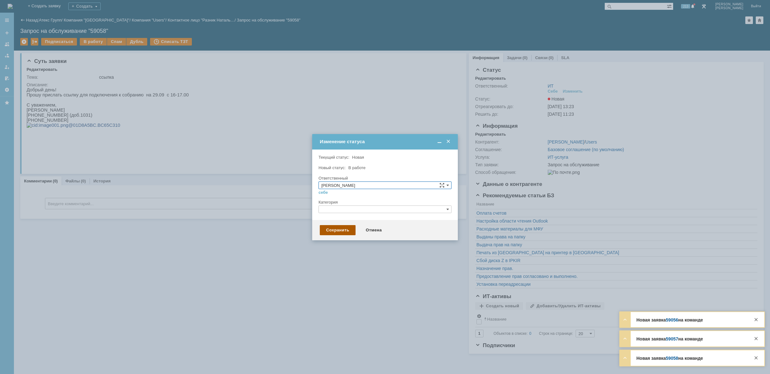 This screenshot has width=770, height=374. What do you see at coordinates (358, 157) in the screenshot?
I see `span: Новая` at bounding box center [358, 157].